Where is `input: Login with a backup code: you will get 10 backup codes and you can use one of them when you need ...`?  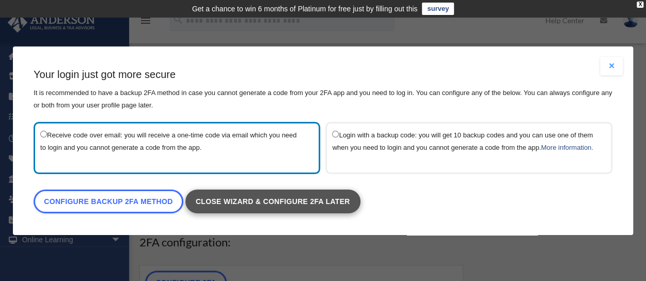
input: Login with a backup code: you will get 10 backup codes and you can use one of them when you need ... is located at coordinates (336, 134).